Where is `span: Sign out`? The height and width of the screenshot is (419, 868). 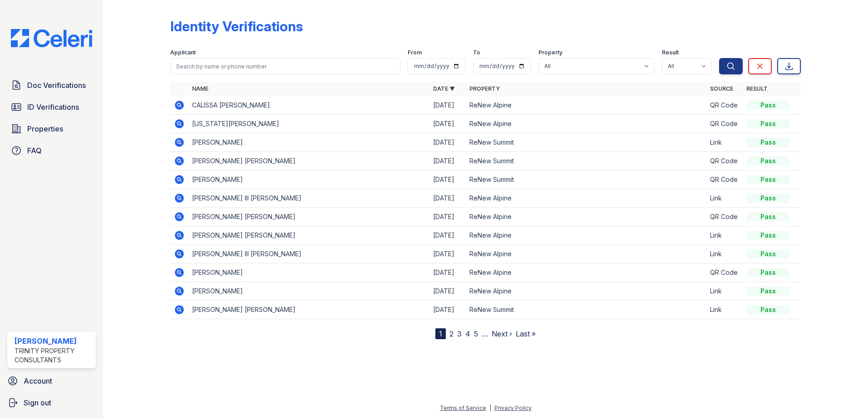 span: Sign out is located at coordinates (38, 403).